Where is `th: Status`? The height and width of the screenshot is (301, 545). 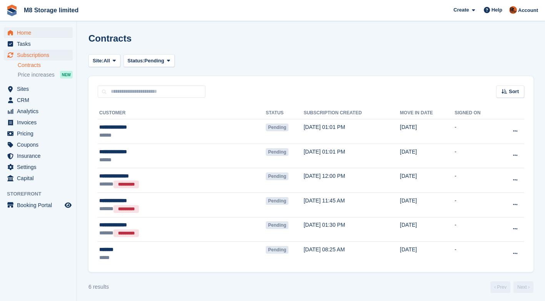 th: Status is located at coordinates (285, 113).